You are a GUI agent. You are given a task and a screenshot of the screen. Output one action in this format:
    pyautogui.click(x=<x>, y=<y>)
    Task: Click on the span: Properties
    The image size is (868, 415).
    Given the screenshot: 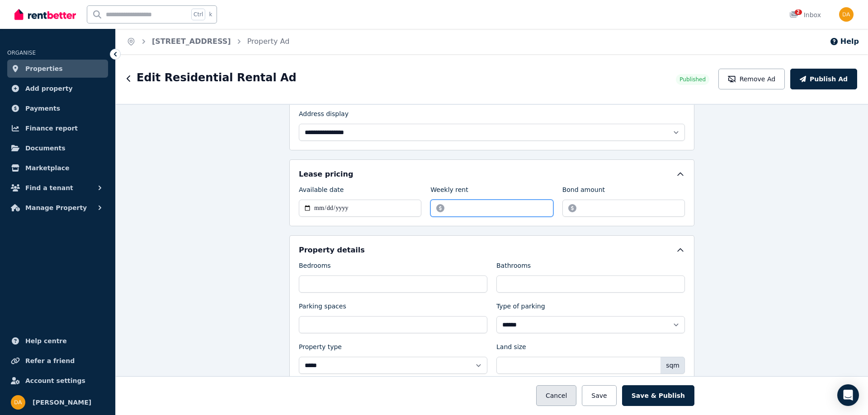 What is the action you would take?
    pyautogui.click(x=44, y=68)
    